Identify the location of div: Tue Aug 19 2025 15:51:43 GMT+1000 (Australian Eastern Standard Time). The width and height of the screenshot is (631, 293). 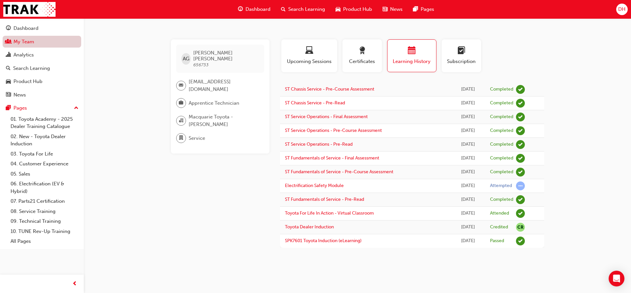
(468, 117).